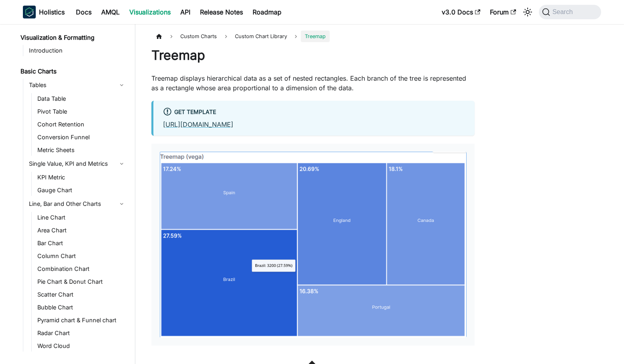 The width and height of the screenshot is (624, 364). What do you see at coordinates (82, 125) in the screenshot?
I see `a: Cohort Retention` at bounding box center [82, 125].